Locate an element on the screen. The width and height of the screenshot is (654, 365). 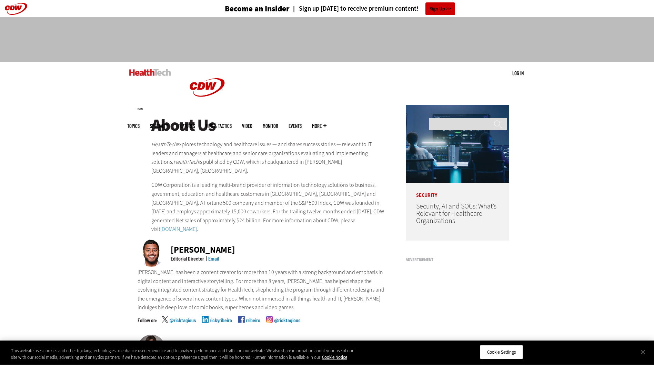
a: Become an Insider is located at coordinates (244, 9).